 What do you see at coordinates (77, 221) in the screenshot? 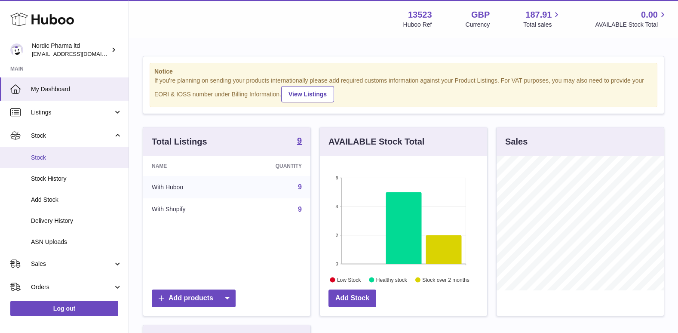
I see `span: Delivery History` at bounding box center [77, 221].